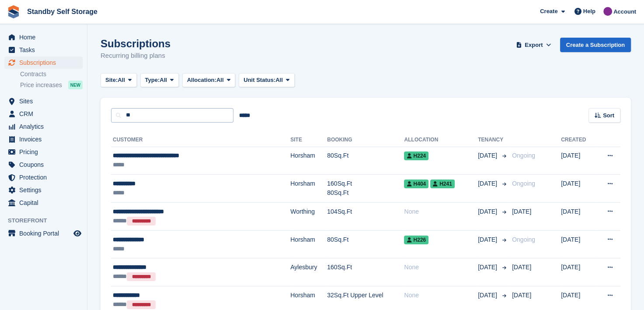 The image size is (644, 310). Describe the element at coordinates (595, 45) in the screenshot. I see `a: Create a Subscription` at that location.